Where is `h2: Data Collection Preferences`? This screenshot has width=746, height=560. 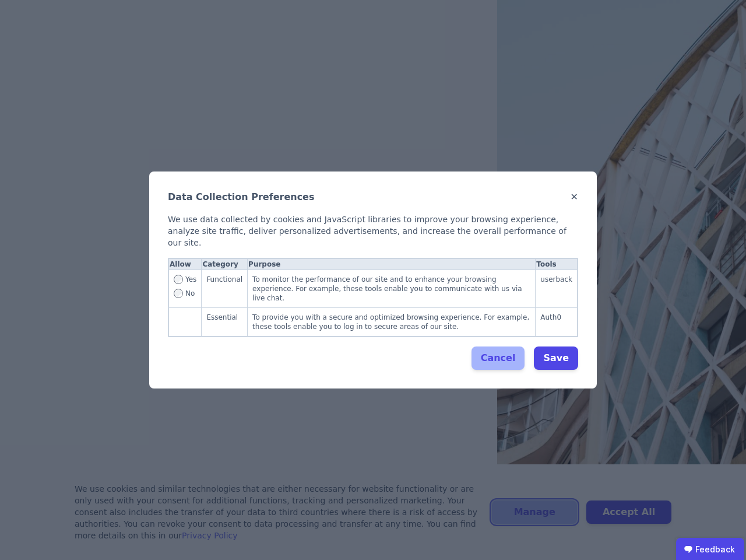
h2: Data Collection Preferences is located at coordinates (241, 197).